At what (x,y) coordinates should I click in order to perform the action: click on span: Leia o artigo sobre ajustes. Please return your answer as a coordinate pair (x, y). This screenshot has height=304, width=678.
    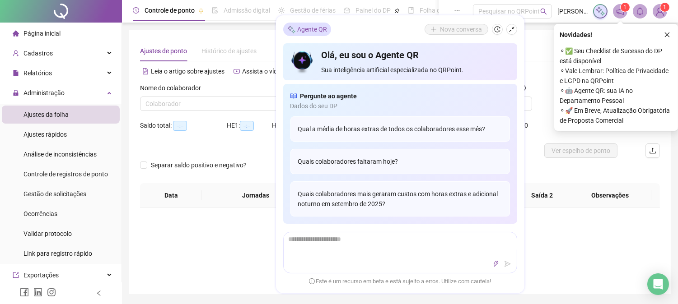
    Looking at the image, I should click on (187, 71).